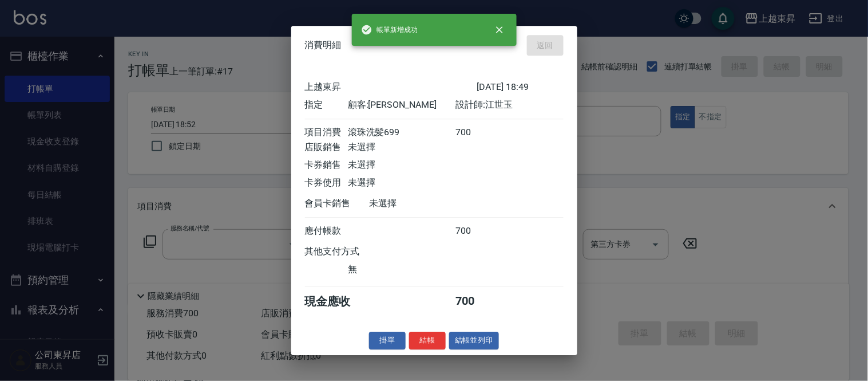 This screenshot has height=381, width=868. I want to click on div: 卡券使用, so click(326, 183).